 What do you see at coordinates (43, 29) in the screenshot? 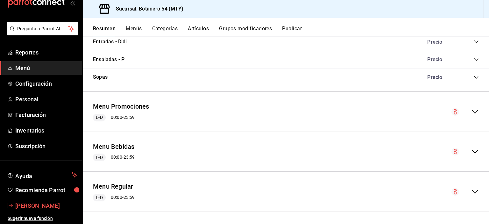
I see `span: Pregunta a Parrot AI` at bounding box center [43, 29].